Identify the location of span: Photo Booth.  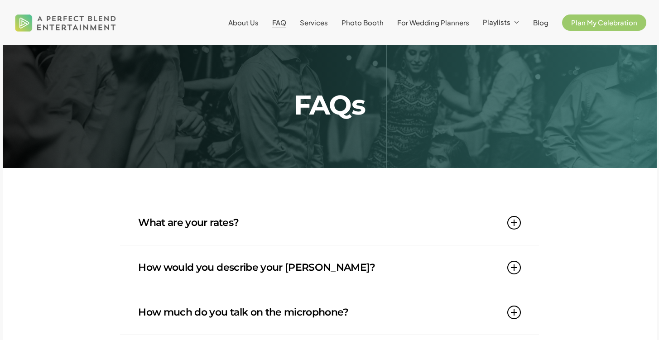
(362, 22).